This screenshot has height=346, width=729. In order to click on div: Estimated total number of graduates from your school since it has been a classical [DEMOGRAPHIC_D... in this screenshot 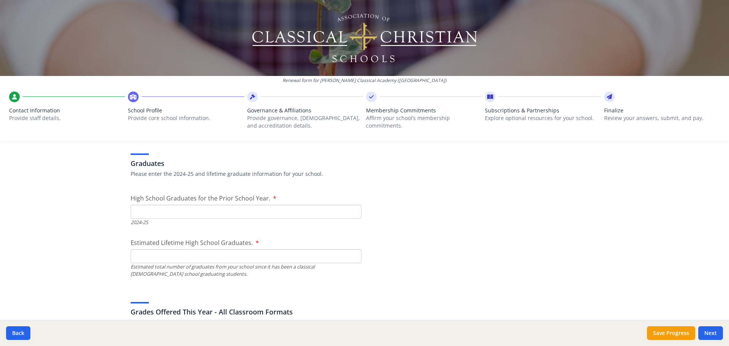, I will do `click(246, 270)`.